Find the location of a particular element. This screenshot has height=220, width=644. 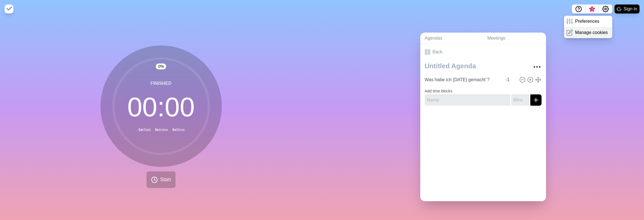

button: Settings is located at coordinates (605, 9).